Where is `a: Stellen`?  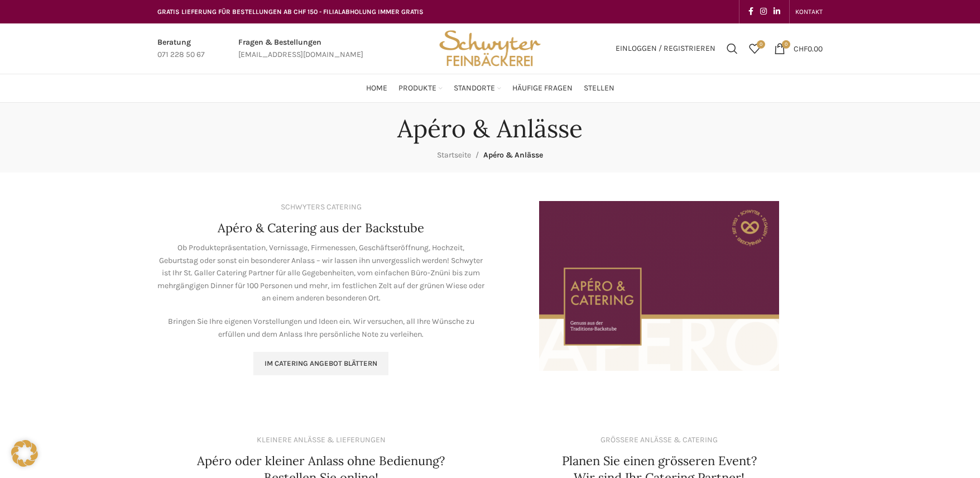 a: Stellen is located at coordinates (599, 88).